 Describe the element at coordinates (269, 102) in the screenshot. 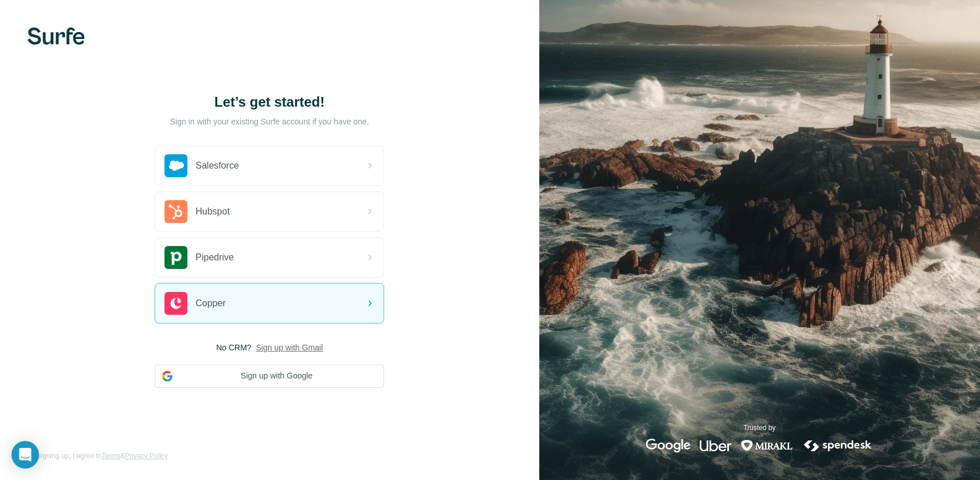

I see `h1: Let’s get started!` at that location.